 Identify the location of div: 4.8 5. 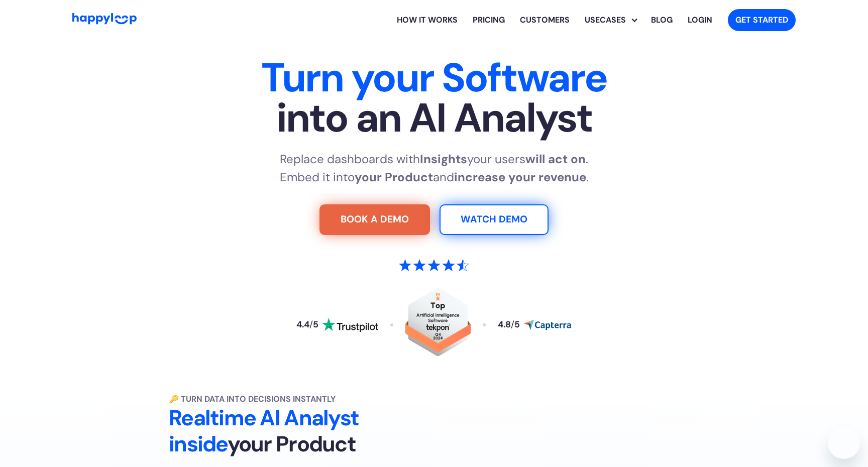
(509, 325).